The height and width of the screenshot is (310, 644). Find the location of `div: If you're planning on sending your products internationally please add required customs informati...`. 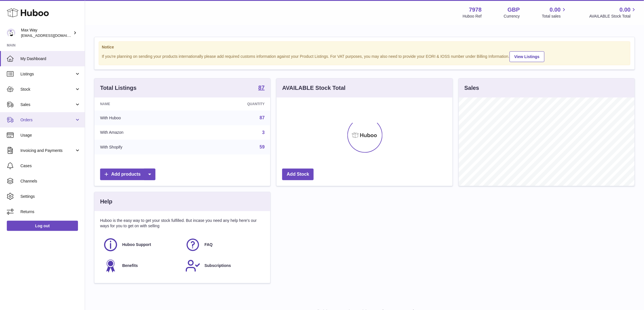

div: If you're planning on sending your products internationally please add required customs informati... is located at coordinates (364, 56).